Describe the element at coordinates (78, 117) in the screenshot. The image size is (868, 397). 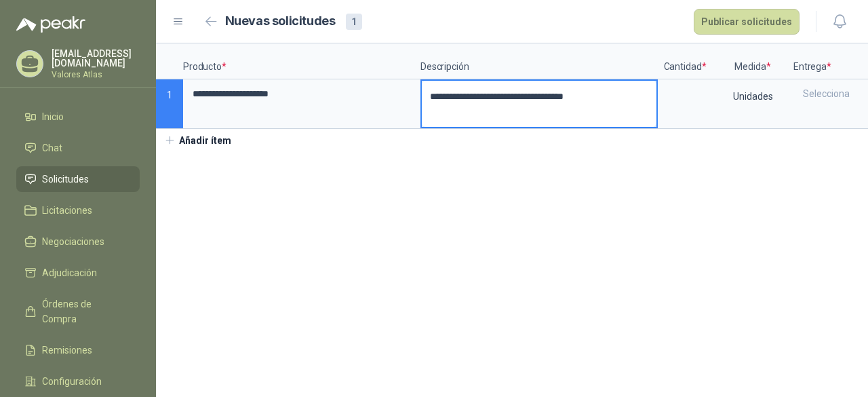
I see `a: Inicio` at that location.